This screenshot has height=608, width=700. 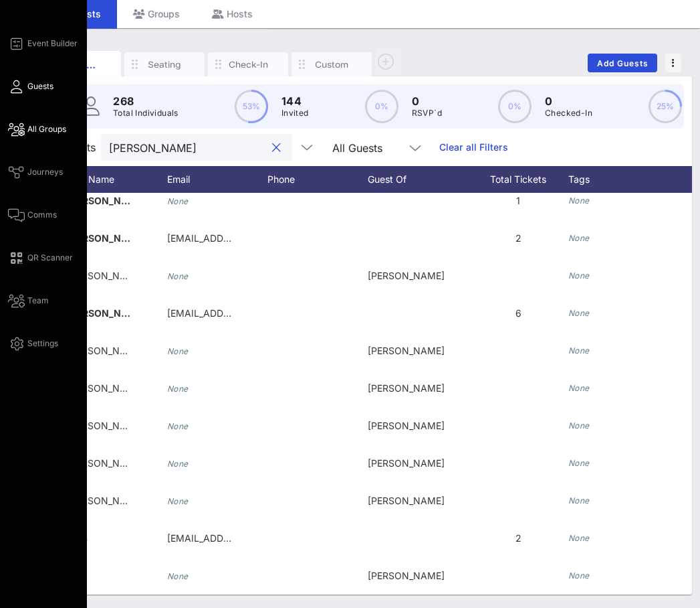 I want to click on span: Team, so click(x=38, y=300).